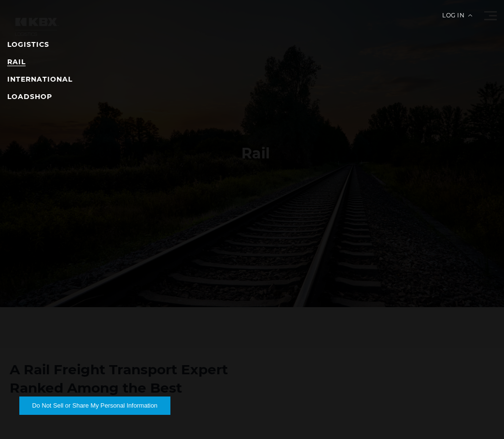 Image resolution: width=504 pixels, height=439 pixels. I want to click on div: Log in, so click(457, 19).